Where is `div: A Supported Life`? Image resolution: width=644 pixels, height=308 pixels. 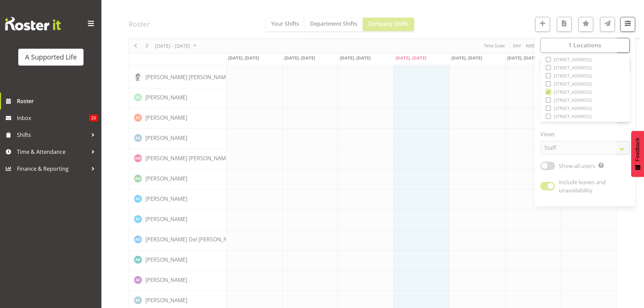 div: A Supported Life is located at coordinates (51, 57).